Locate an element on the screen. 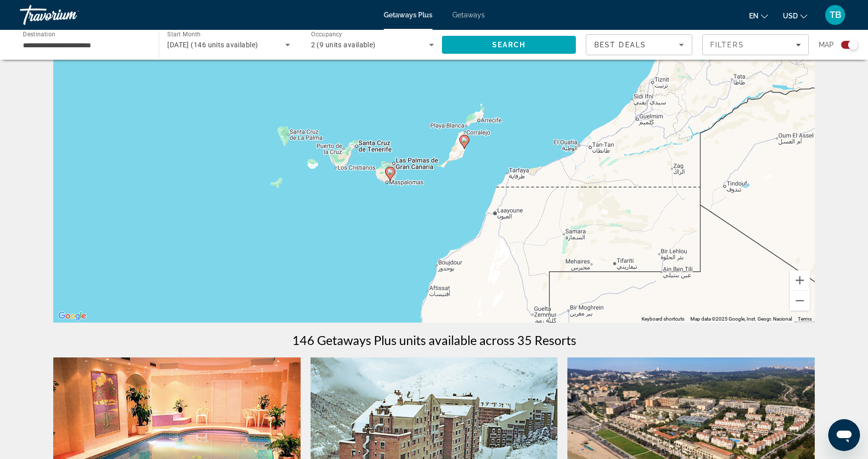  button: Zoom out is located at coordinates (800, 301).